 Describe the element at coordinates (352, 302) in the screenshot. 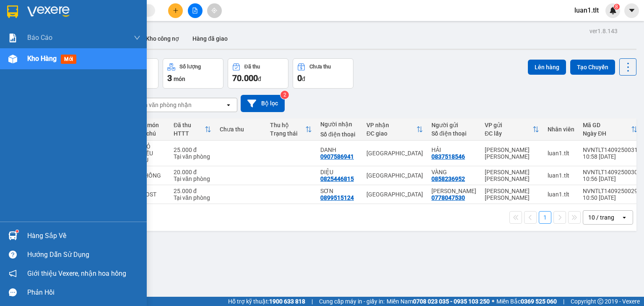

I see `span: Cung cấp máy in - giấy in:` at that location.